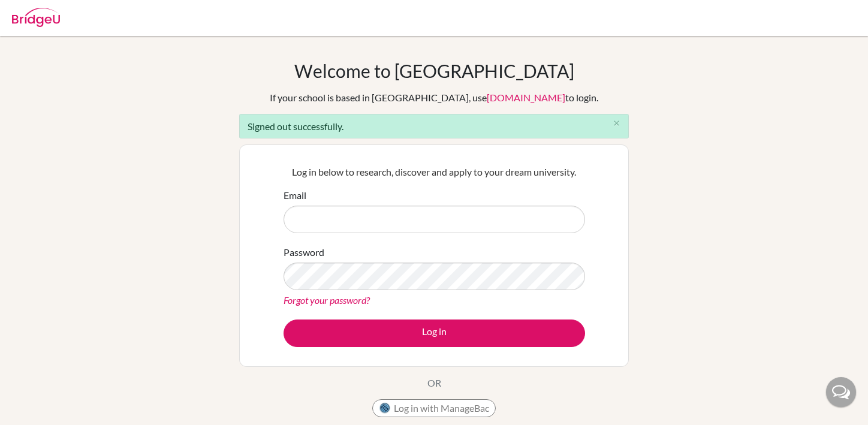 The height and width of the screenshot is (425, 868). What do you see at coordinates (616, 124) in the screenshot?
I see `button: Close` at bounding box center [616, 124].